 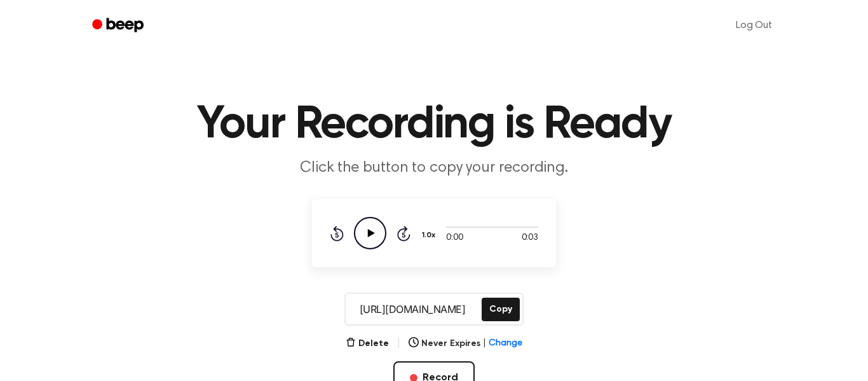 I want to click on button: Copy, so click(x=501, y=309).